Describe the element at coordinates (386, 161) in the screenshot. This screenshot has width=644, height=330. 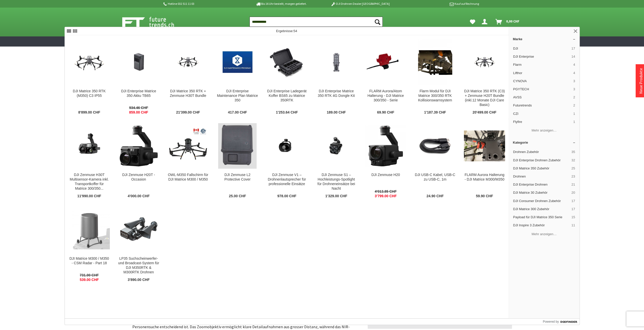
I see `a: DJI Zenmuse H20 DJI Zenmuse H20 4'013.85 CHF 3'799.00 CHF` at that location.